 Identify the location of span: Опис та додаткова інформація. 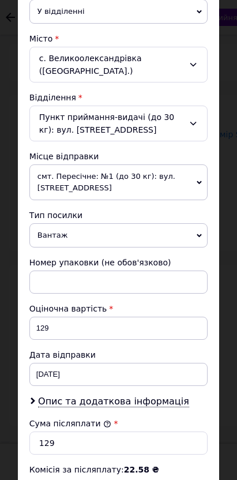
(114, 401).